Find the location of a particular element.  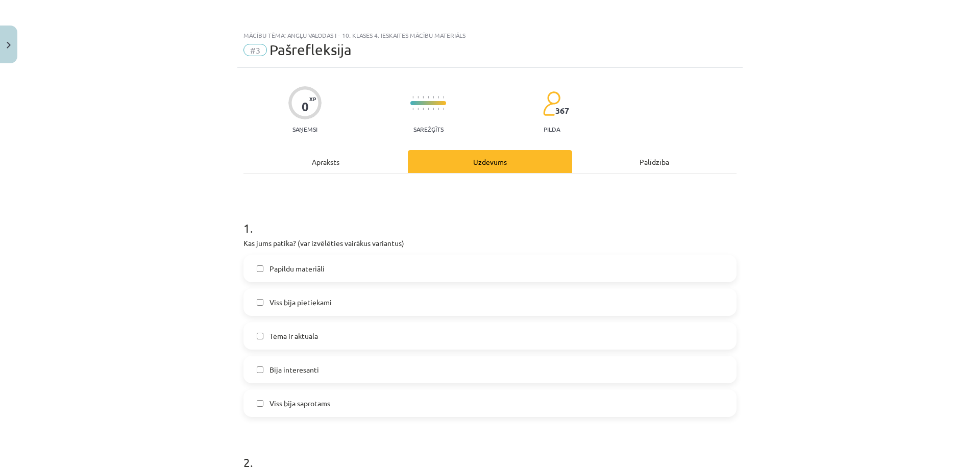

div: Apraksts is located at coordinates (326, 161).